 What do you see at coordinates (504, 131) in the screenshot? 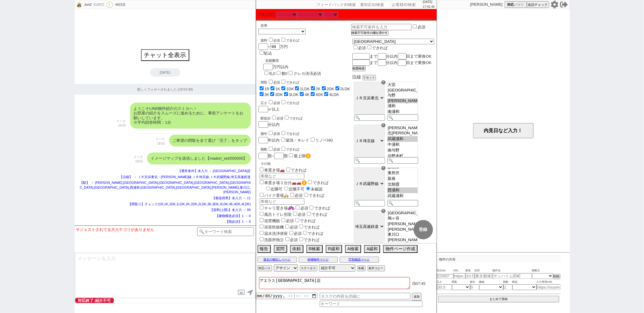
I see `button: 内見日など入力！` at bounding box center [504, 131].